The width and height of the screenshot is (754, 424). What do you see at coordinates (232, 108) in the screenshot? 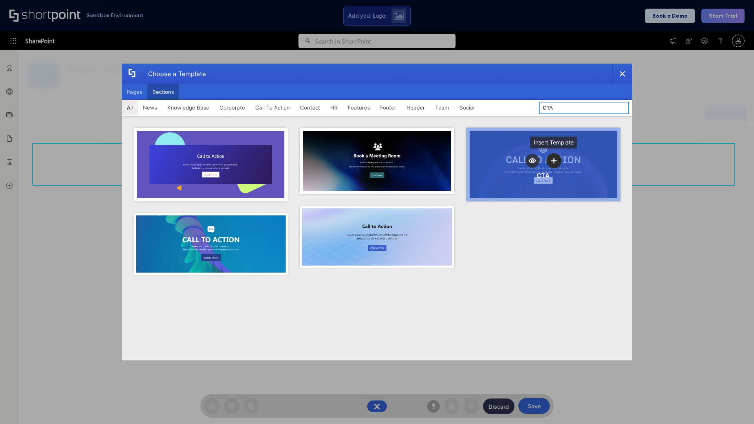
I see `button: Corporate` at bounding box center [232, 108].